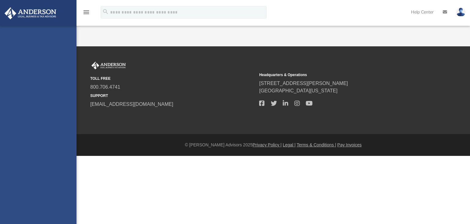 The width and height of the screenshot is (470, 224). What do you see at coordinates (342, 75) in the screenshot?
I see `small: Headquarters & Operations` at bounding box center [342, 75].